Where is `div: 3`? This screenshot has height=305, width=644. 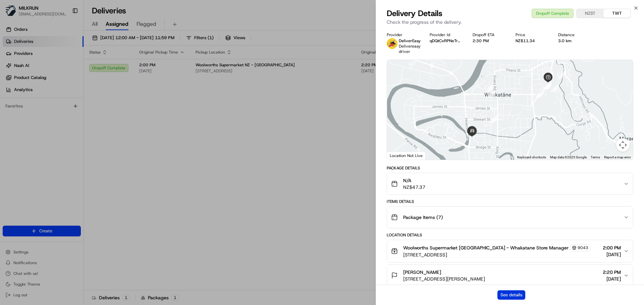 div: 3 is located at coordinates (562, 74).